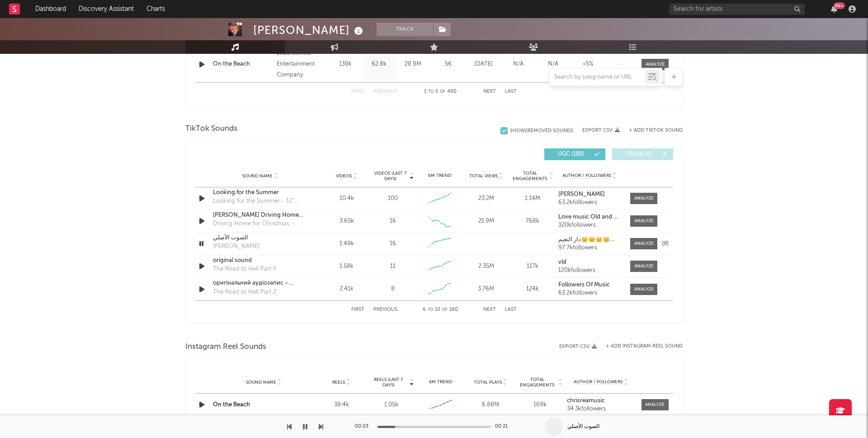 This screenshot has height=438, width=868. I want to click on div: 62.8k, so click(379, 64).